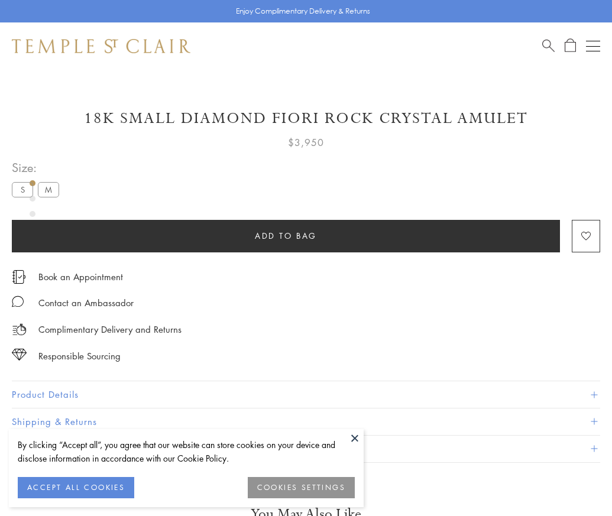 Image resolution: width=612 pixels, height=516 pixels. What do you see at coordinates (22, 189) in the screenshot?
I see `label: S` at bounding box center [22, 189].